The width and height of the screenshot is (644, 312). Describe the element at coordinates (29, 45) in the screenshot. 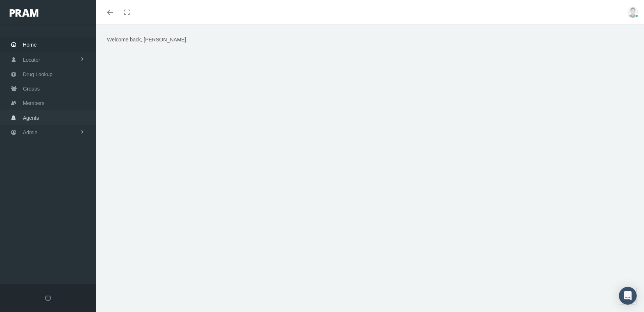

I see `span: Home` at that location.